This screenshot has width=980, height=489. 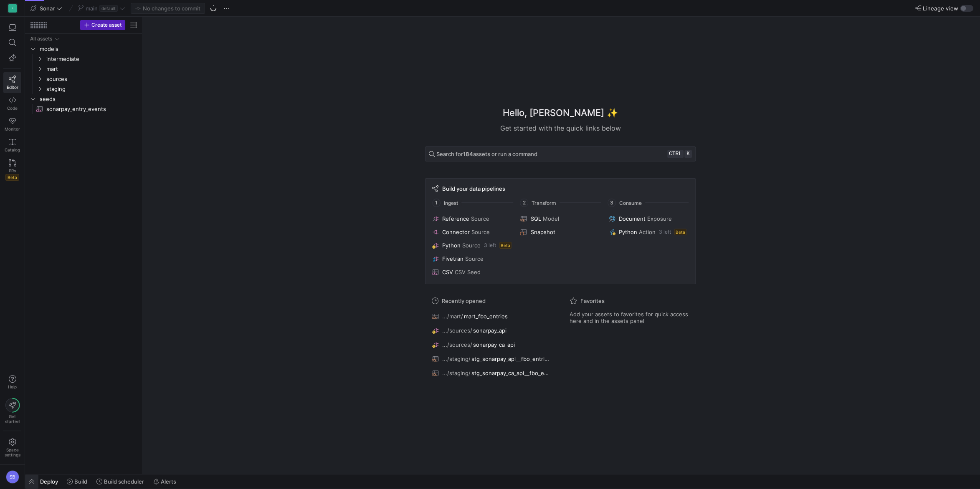 I want to click on span: Monitor, so click(x=12, y=129).